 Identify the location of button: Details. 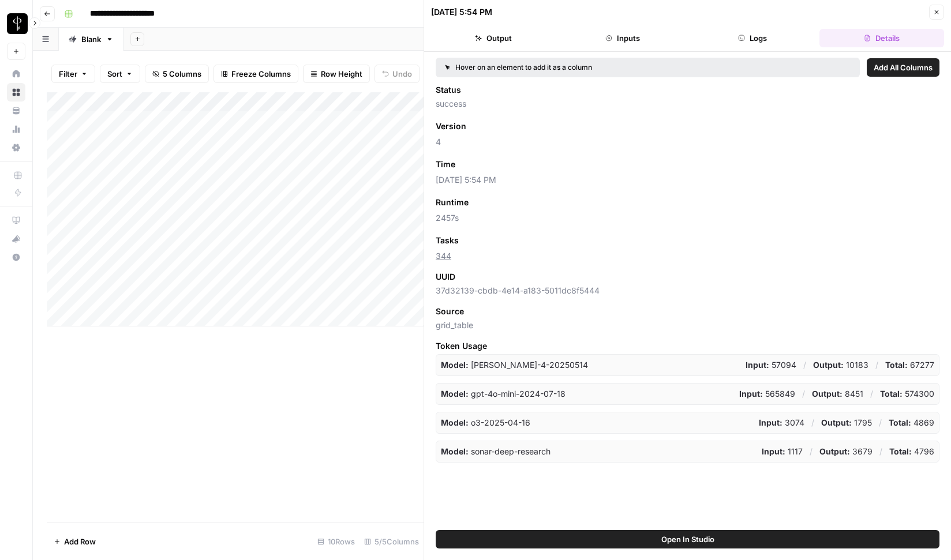
(882, 38).